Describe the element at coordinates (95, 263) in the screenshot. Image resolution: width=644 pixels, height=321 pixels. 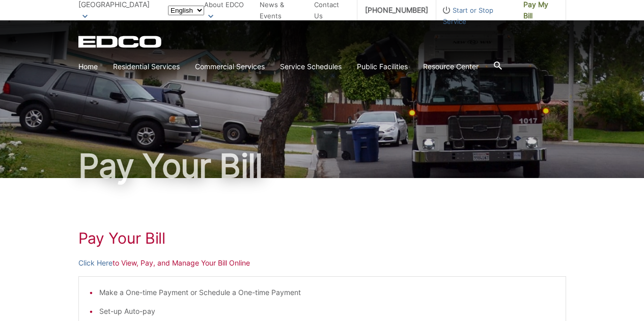
I see `a: Click Here` at that location.